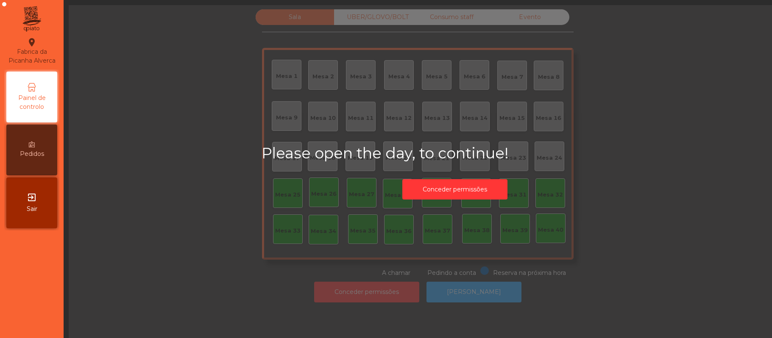  I want to click on div: Fabrica da Picanha Alverca, so click(32, 51).